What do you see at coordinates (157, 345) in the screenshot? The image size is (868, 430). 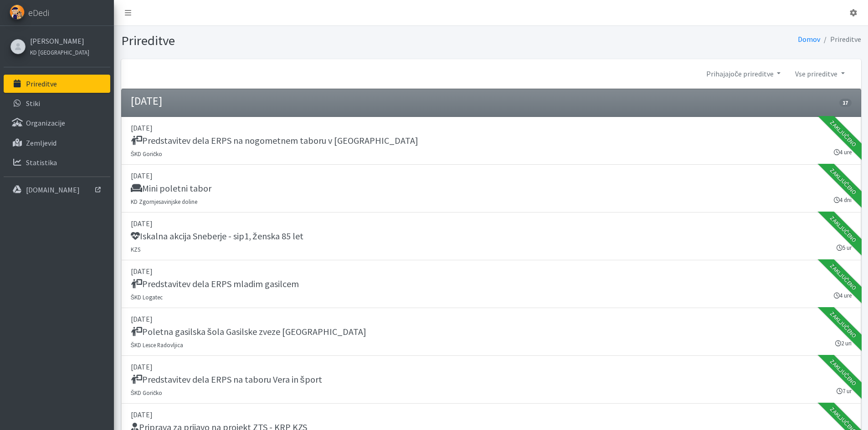 I see `small: ŠKD Lesce Radovljica` at bounding box center [157, 345].